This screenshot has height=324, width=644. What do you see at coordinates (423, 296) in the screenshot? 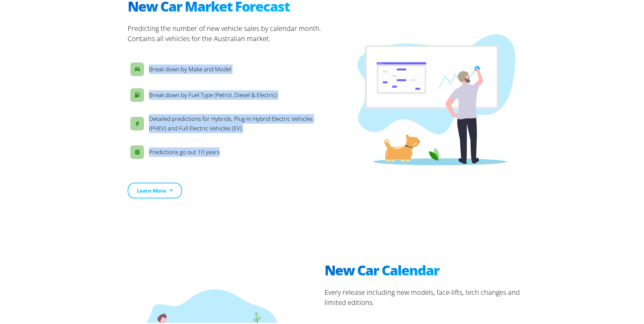
I see `p: Every release including new models, face-lifts, tech changes and limited editions.` at bounding box center [423, 296].